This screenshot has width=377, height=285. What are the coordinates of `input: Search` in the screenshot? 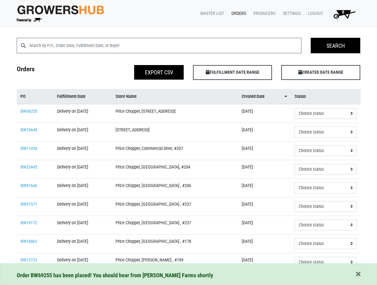 It's located at (335, 46).